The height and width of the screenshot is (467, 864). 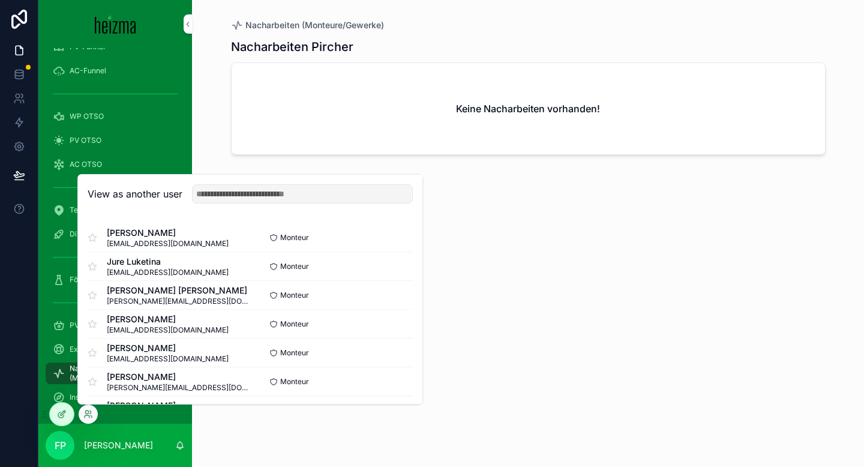 What do you see at coordinates (115, 71) in the screenshot?
I see `a: AC-Funnel` at bounding box center [115, 71].